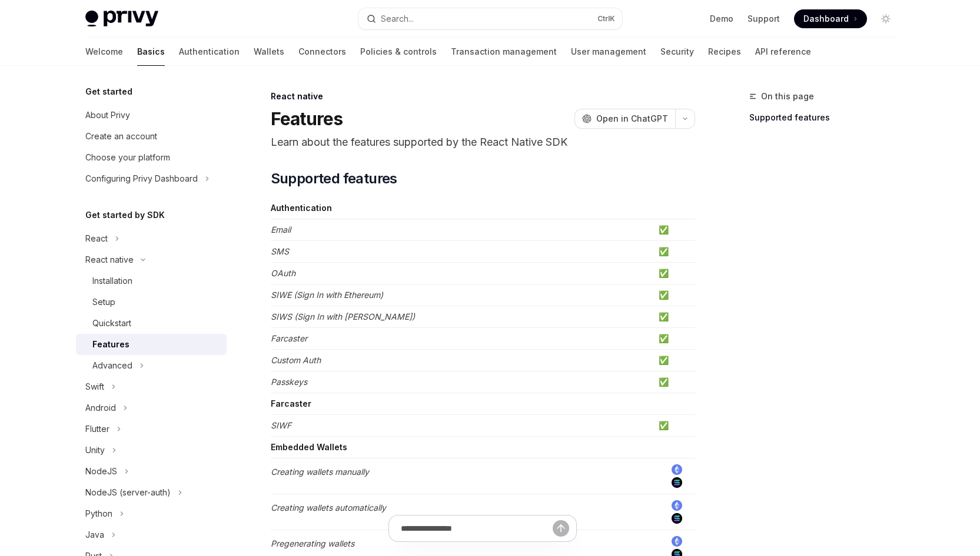 This screenshot has width=980, height=556. Describe the element at coordinates (151, 281) in the screenshot. I see `a: Installation` at that location.